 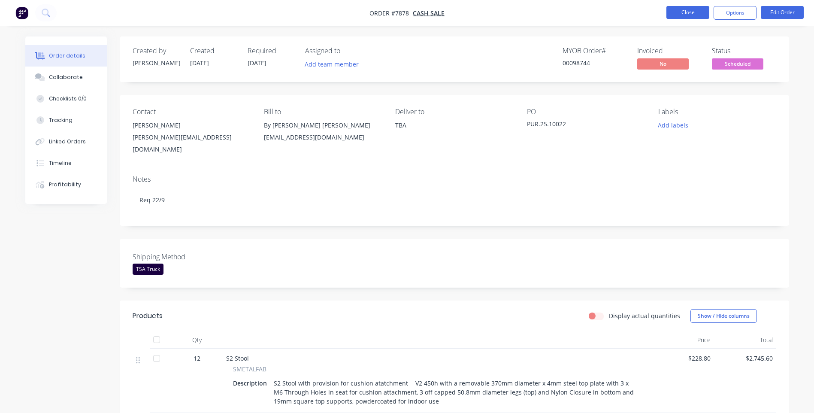 What do you see at coordinates (745, 358) in the screenshot?
I see `span: $2,745.60` at bounding box center [745, 358].